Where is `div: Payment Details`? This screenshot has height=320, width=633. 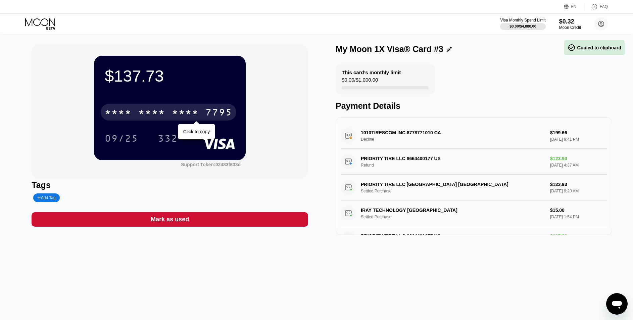
div: Payment Details is located at coordinates (474, 106).